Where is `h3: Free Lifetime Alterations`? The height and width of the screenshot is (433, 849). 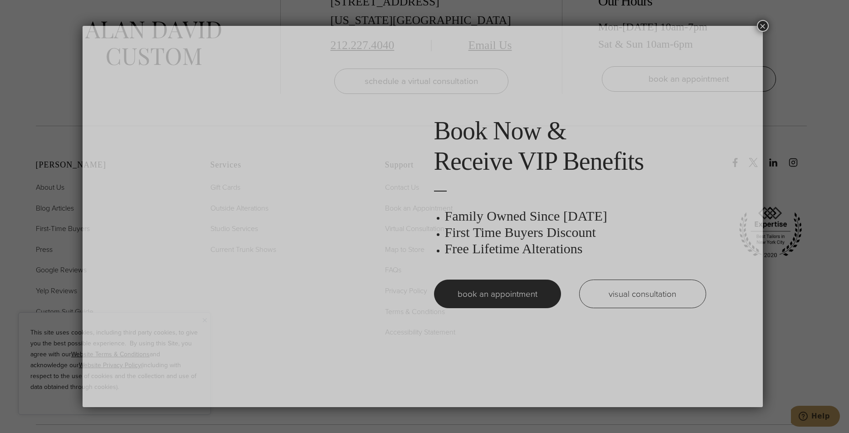 h3: Free Lifetime Alterations is located at coordinates (576, 249).